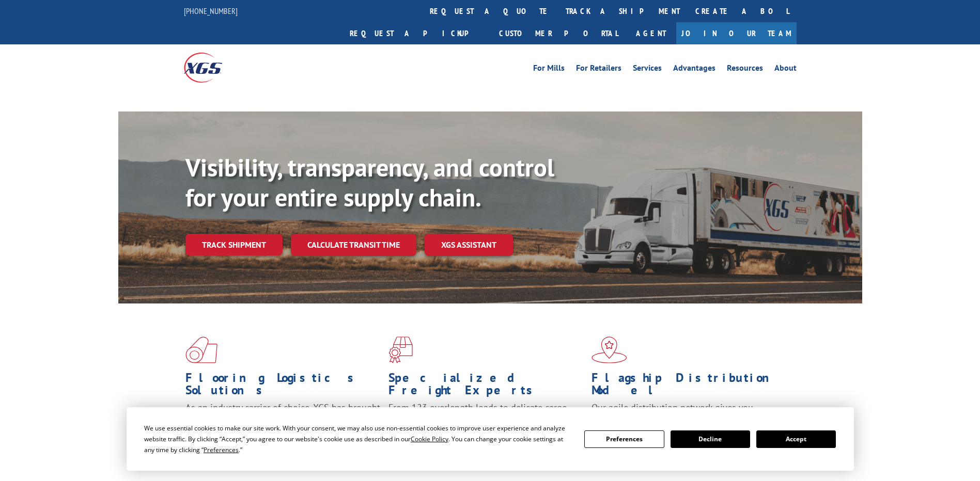 The height and width of the screenshot is (481, 980). Describe the element at coordinates (417, 33) in the screenshot. I see `a: Request a pickup` at that location.